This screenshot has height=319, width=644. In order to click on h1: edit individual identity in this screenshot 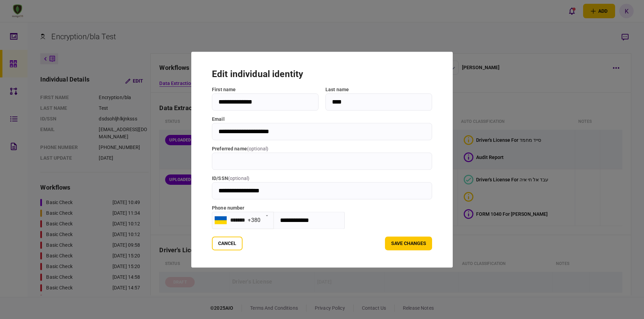, I will do `click(322, 74)`.